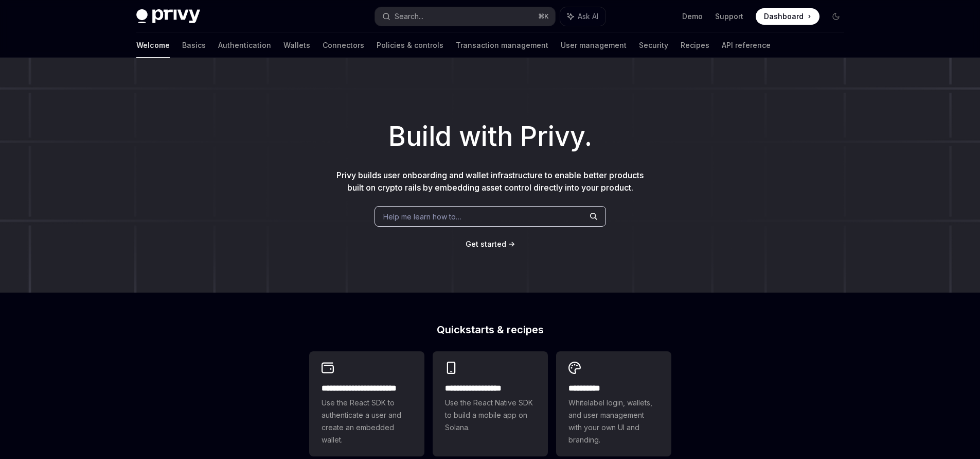  Describe the element at coordinates (194, 45) in the screenshot. I see `a: Basics` at that location.